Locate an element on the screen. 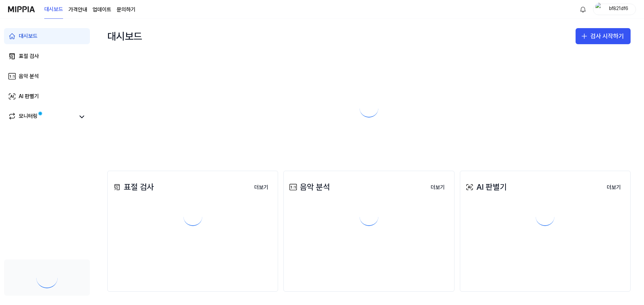 The image size is (644, 305). button: 검사 시작하기 is located at coordinates (603, 36).